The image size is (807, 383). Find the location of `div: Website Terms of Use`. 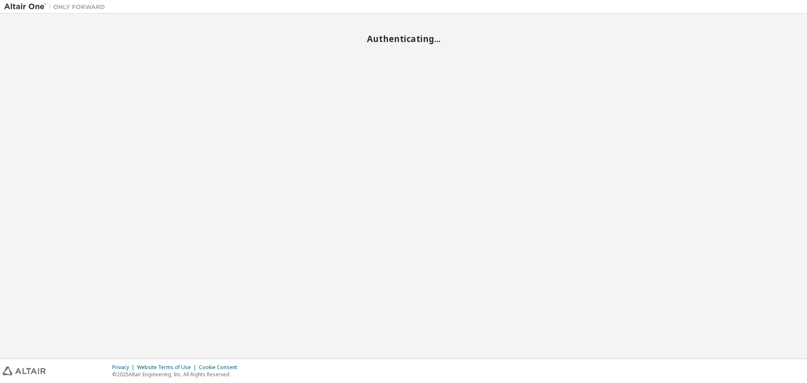

div: Website Terms of Use is located at coordinates (168, 367).